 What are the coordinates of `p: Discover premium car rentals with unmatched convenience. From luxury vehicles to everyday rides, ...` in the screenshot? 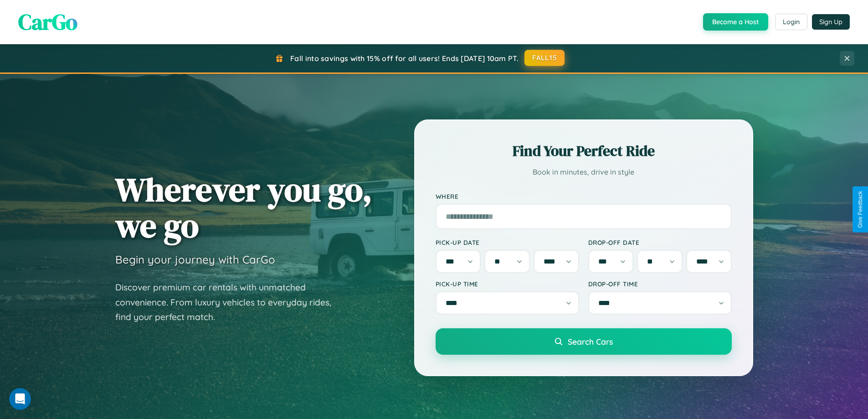 It's located at (229, 302).